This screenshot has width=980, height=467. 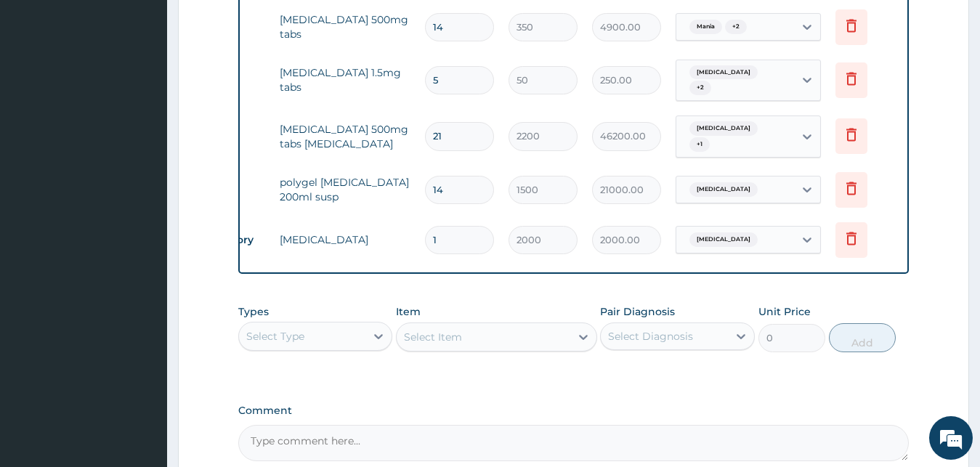 I want to click on div: Select Type, so click(x=275, y=337).